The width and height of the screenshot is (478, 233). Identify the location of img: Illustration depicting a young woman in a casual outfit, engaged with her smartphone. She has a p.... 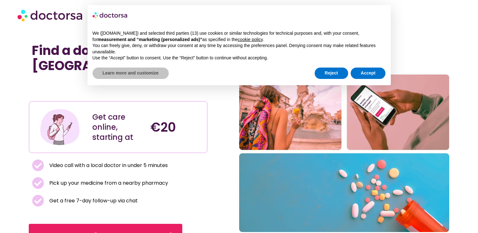
(60, 127).